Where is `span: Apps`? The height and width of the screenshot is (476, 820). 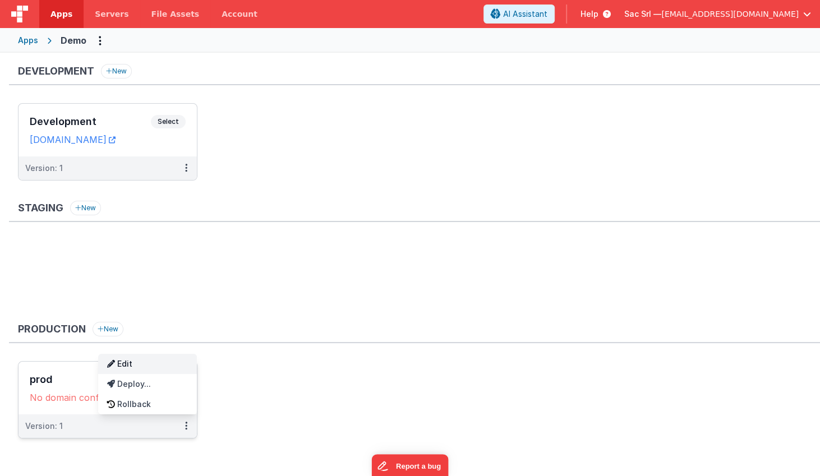
span: Apps is located at coordinates (61, 14).